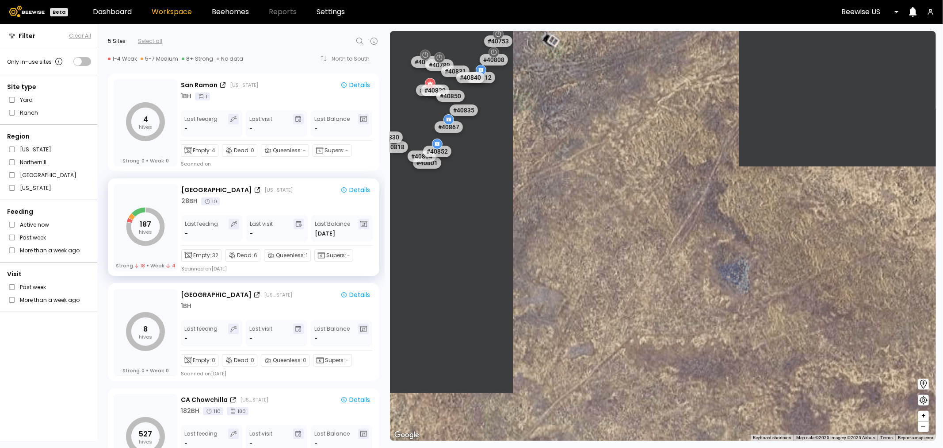 Image resolution: width=943 pixels, height=448 pixels. I want to click on tspan: 8, so click(145, 329).